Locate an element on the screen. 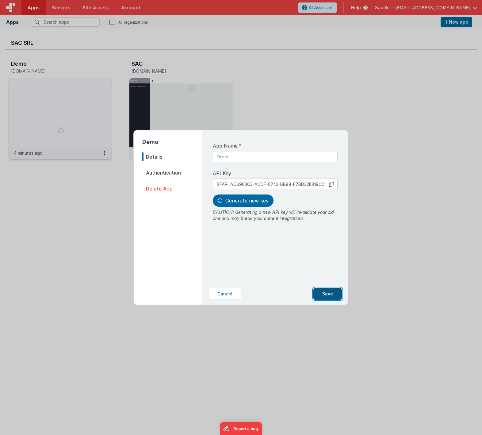 The height and width of the screenshot is (435, 482). p: CAUTION: Generating a new API key will invalidate your old one and may break your current integra... is located at coordinates (275, 215).